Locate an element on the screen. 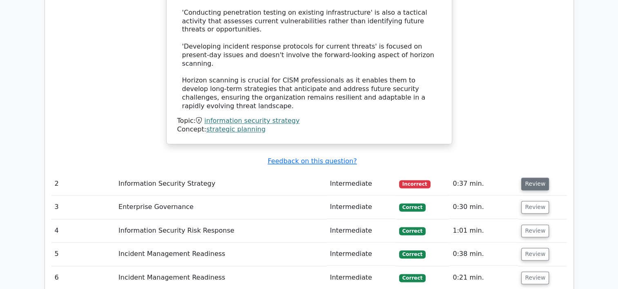  td: 1:01 min. is located at coordinates (484, 231).